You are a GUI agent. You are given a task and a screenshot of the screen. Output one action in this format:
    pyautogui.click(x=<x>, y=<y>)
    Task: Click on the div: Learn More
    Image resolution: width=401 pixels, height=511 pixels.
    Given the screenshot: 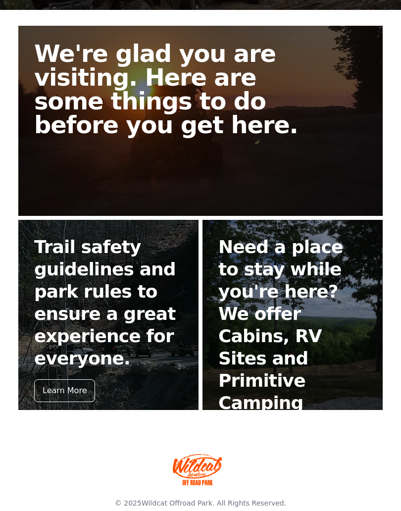 What is the action you would take?
    pyautogui.click(x=64, y=391)
    